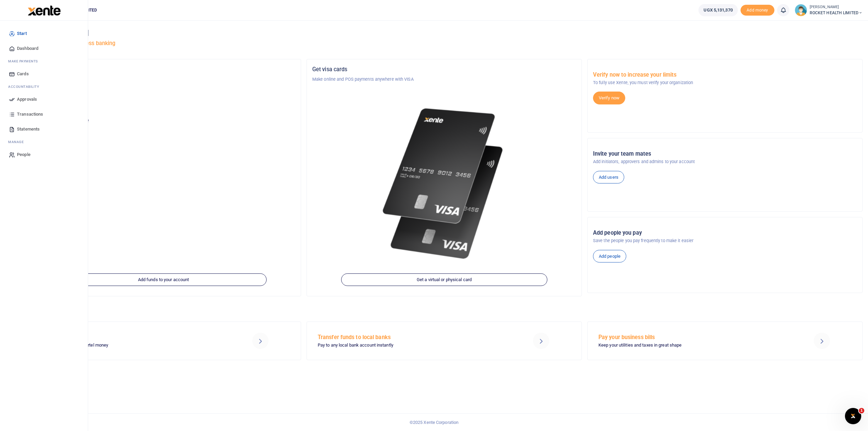 Image resolution: width=868 pixels, height=431 pixels. What do you see at coordinates (163, 341) in the screenshot?
I see `a: Send Mobile Money MTN mobile money and Airtel money` at bounding box center [163, 341].